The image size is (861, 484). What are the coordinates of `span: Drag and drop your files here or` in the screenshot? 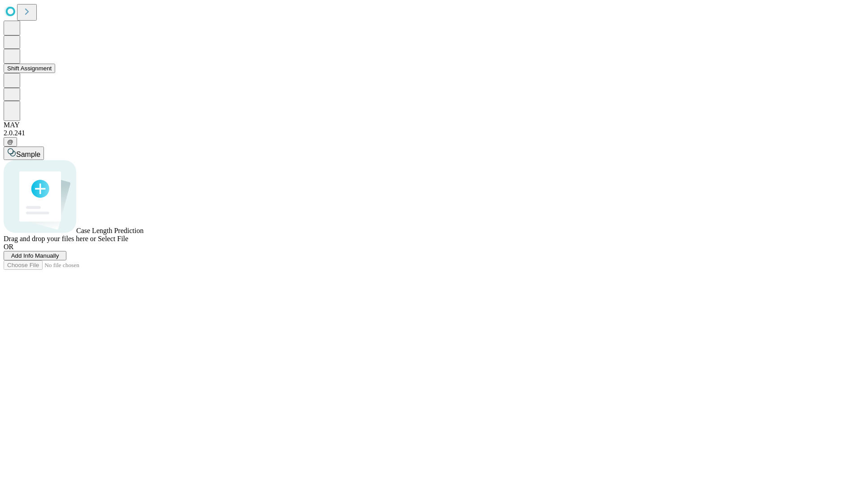 It's located at (50, 239).